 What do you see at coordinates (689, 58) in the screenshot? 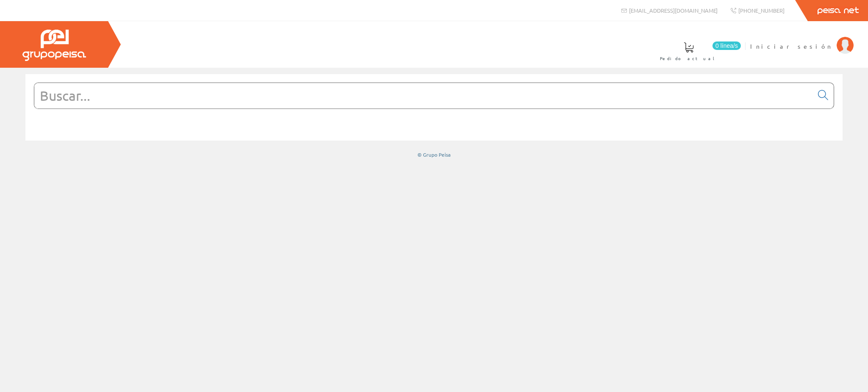
I see `span: Pedido actual` at bounding box center [689, 58].